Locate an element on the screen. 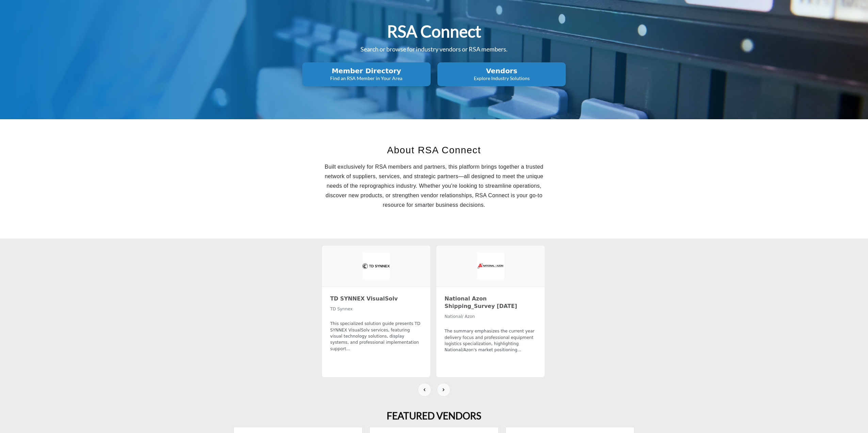  h1: RSA Connect is located at coordinates (434, 31).